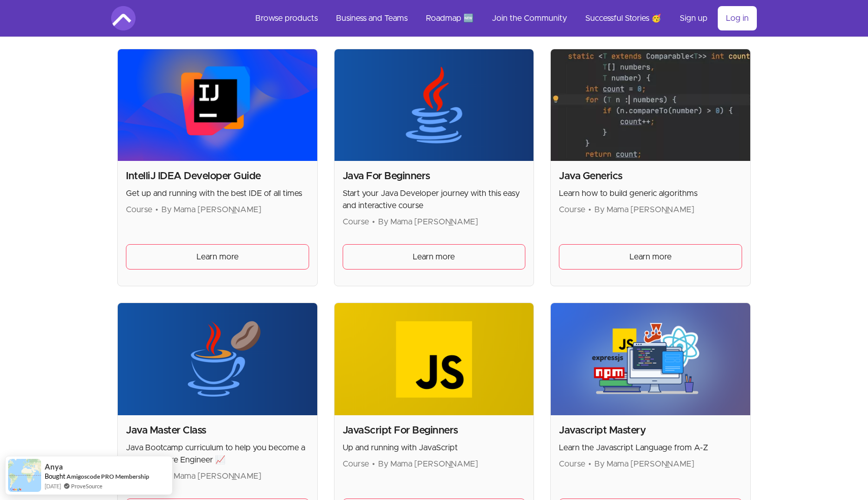 The image size is (868, 500). Describe the element at coordinates (434, 430) in the screenshot. I see `h2: JavaScript For Beginners` at that location.